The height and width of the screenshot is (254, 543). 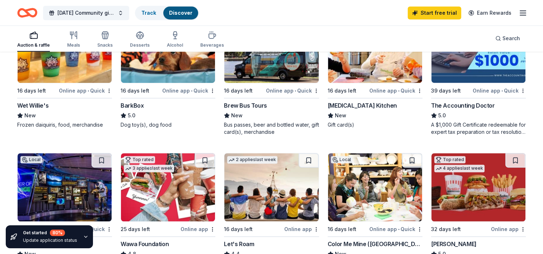 What do you see at coordinates (105, 40) in the screenshot?
I see `button: Snacks` at bounding box center [105, 40].